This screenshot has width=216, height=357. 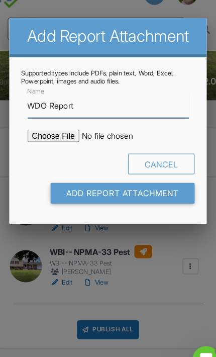 I want to click on h2: Add Report Attachment, so click(x=108, y=51).